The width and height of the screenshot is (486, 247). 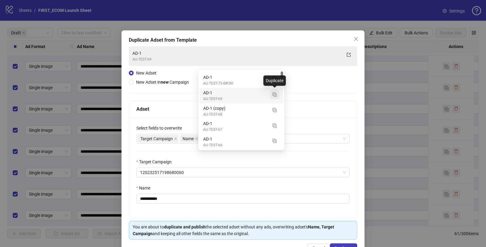 What do you see at coordinates (243, 230) in the screenshot?
I see `div: You are about to the selected adset without any ads, overwriting adset's and keeping all other fi...` at bounding box center [243, 230].